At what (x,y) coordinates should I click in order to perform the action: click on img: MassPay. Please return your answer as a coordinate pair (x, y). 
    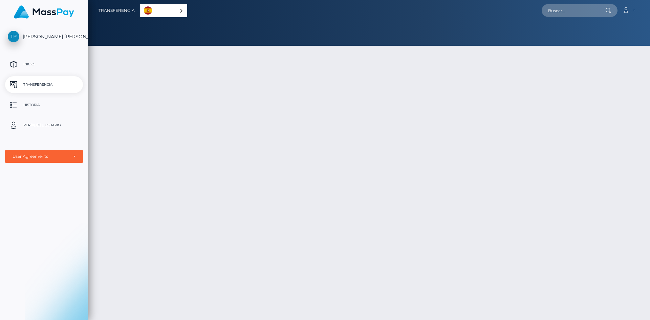
    Looking at the image, I should click on (44, 12).